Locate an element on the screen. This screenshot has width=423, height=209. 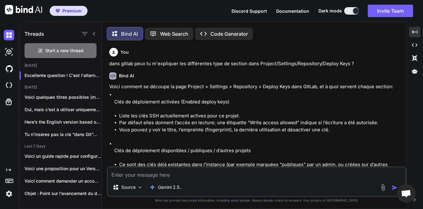
img: attachment is located at coordinates (383, 187).